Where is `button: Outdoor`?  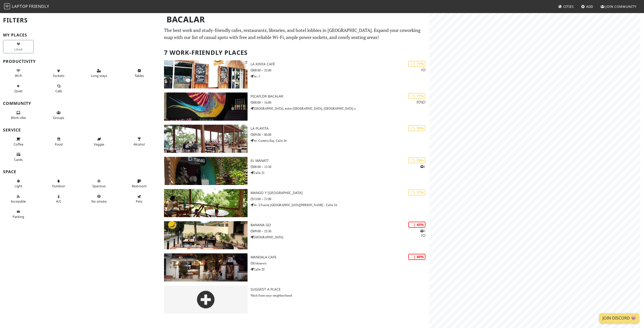 button: Outdoor is located at coordinates (59, 184).